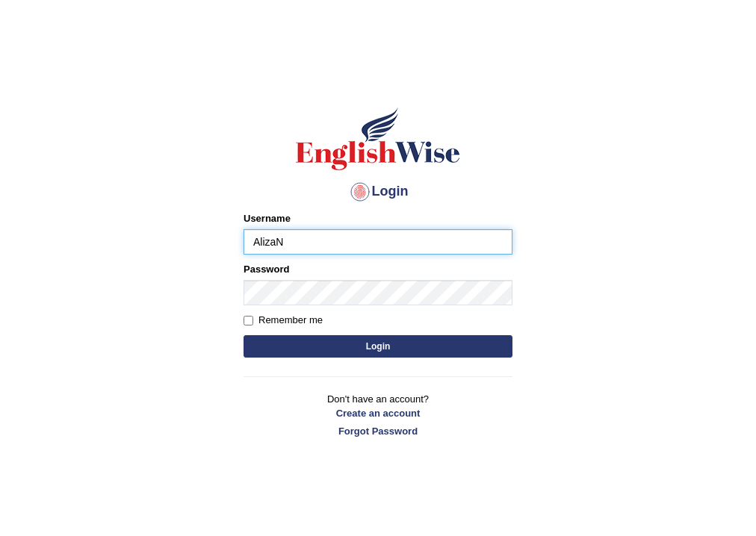  Describe the element at coordinates (266, 269) in the screenshot. I see `label: Password` at that location.